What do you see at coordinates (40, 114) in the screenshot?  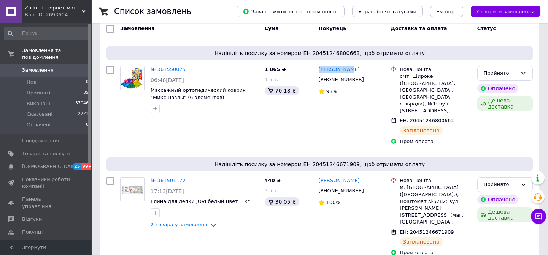 I see `span: Скасовані` at bounding box center [40, 114].